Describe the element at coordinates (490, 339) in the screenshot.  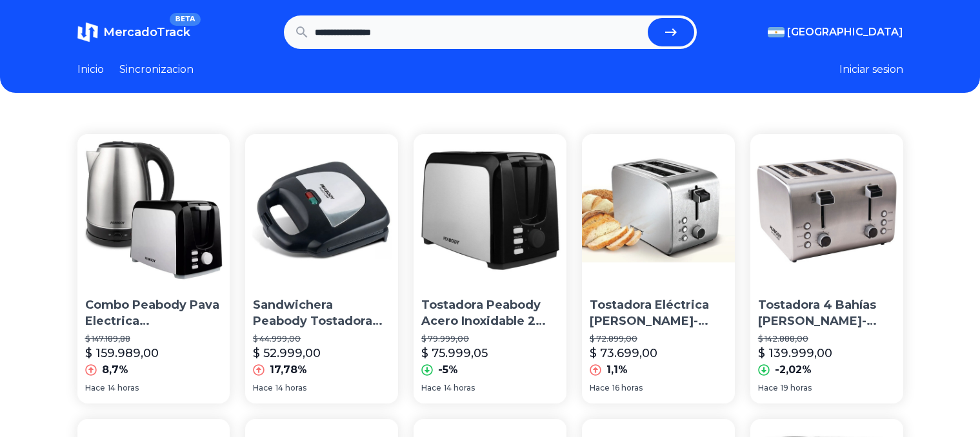
I see `p: $ 79.999,00` at that location.